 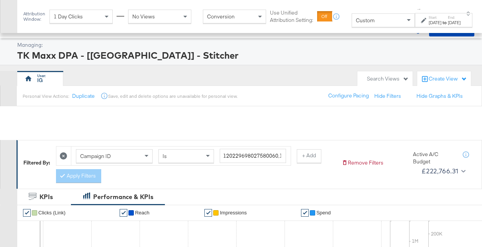 I want to click on div: Create View, so click(x=448, y=79).